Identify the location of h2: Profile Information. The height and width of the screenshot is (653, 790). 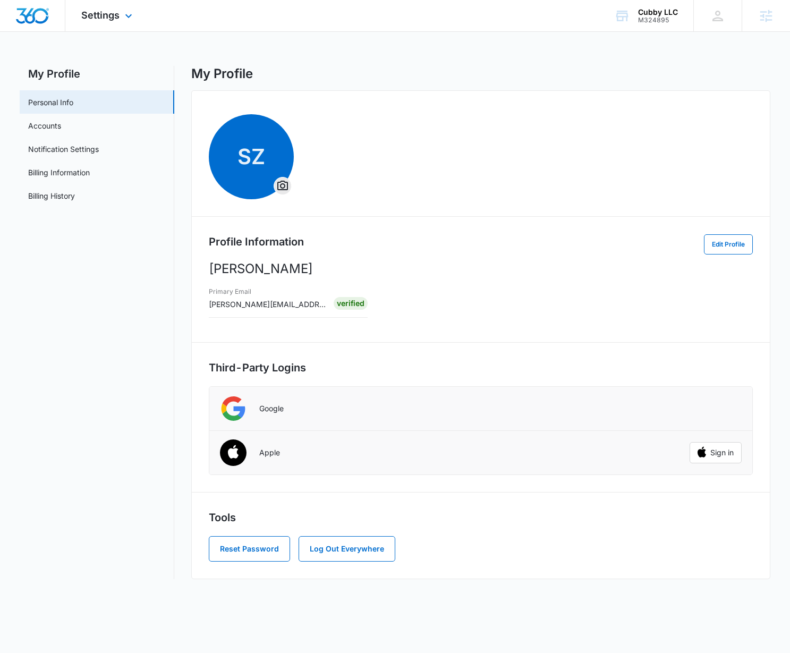
(256, 242).